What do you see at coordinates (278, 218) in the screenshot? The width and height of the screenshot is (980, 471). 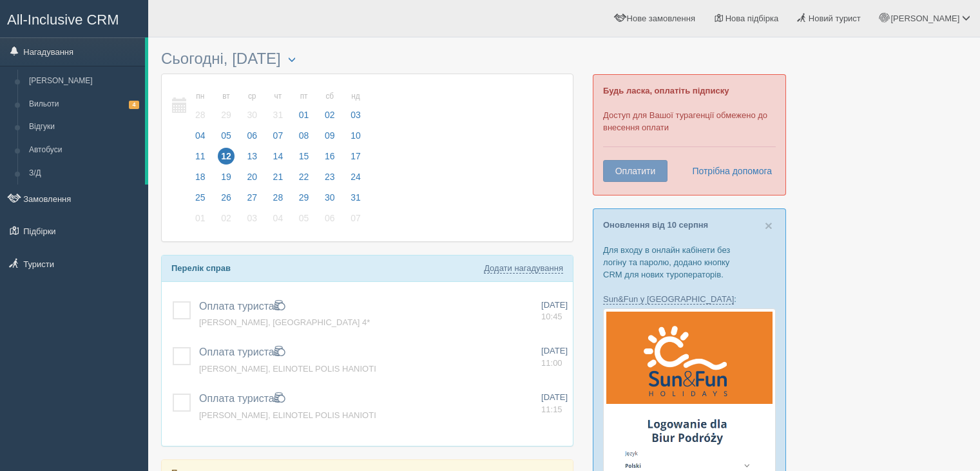 I see `span: 04` at bounding box center [278, 218].